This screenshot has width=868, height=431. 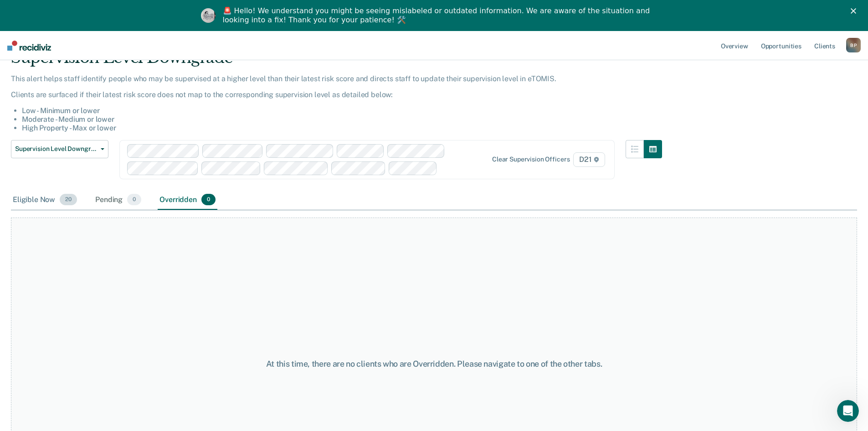 I want to click on div: Pending0, so click(x=118, y=200).